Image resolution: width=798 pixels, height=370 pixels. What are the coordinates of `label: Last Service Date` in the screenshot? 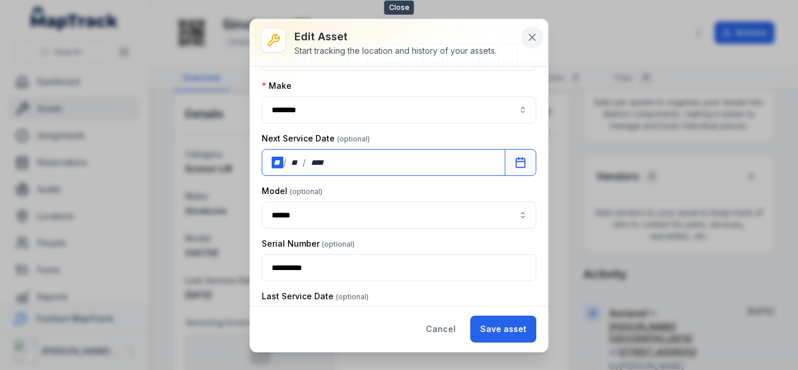 It's located at (315, 296).